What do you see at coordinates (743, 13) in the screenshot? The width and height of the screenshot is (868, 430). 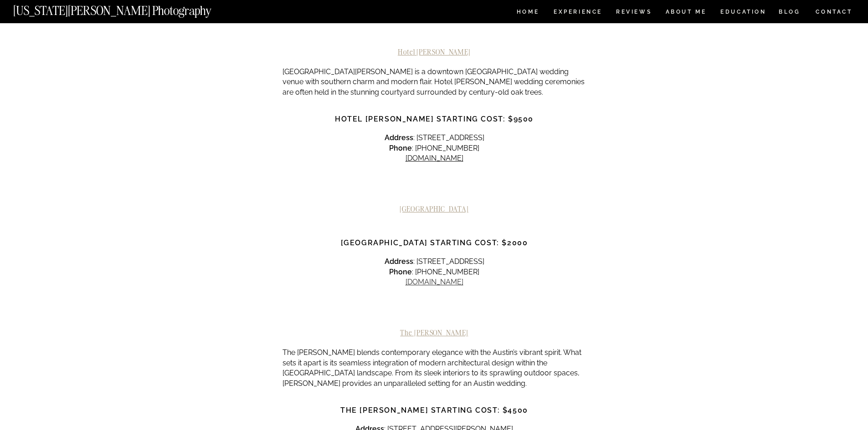 I see `a: EDUCATION` at bounding box center [743, 13].